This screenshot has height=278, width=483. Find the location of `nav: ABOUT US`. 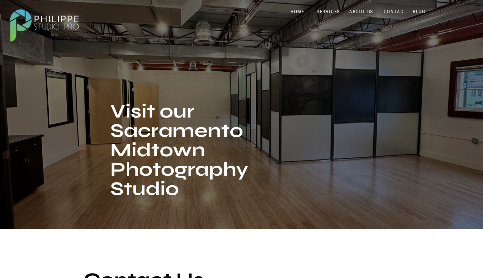

nav: ABOUT US is located at coordinates (361, 12).